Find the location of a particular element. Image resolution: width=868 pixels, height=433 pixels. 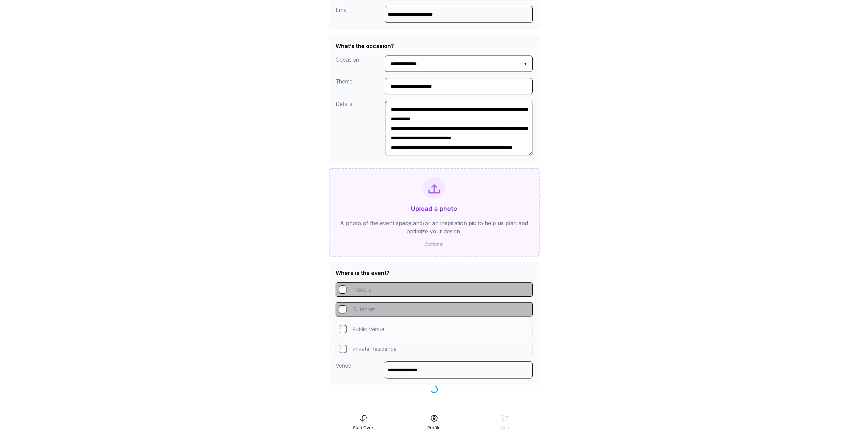

div: Where is the event? is located at coordinates (363, 273).